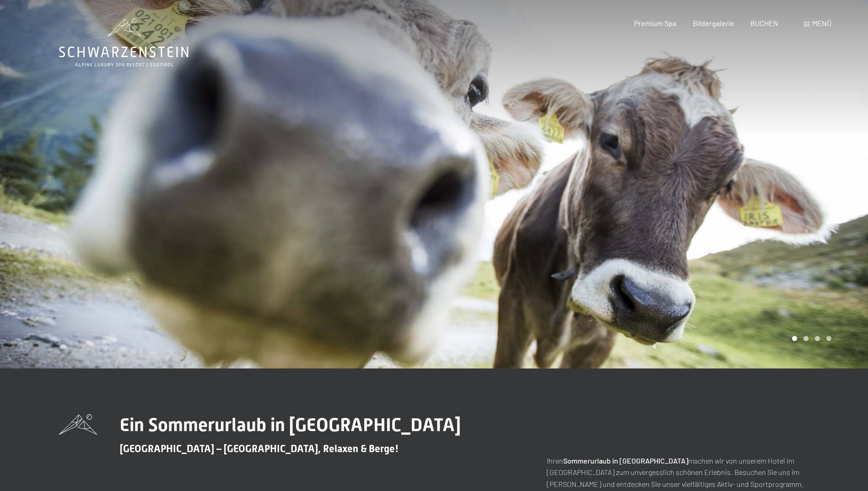 The height and width of the screenshot is (491, 868). Describe the element at coordinates (713, 22) in the screenshot. I see `span: Bildergalerie` at that location.